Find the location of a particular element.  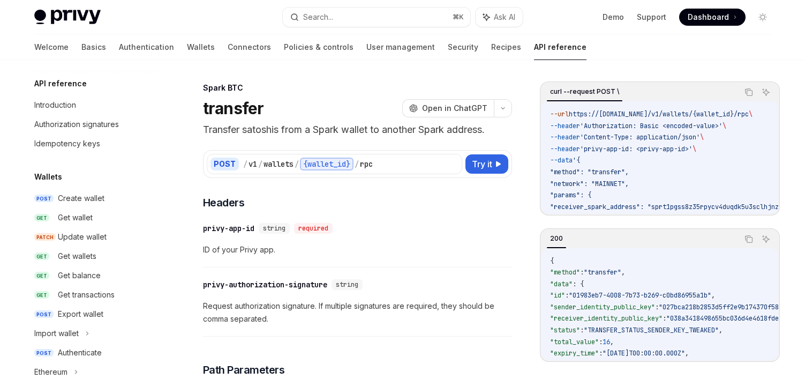

span: "method" is located at coordinates (565, 272).